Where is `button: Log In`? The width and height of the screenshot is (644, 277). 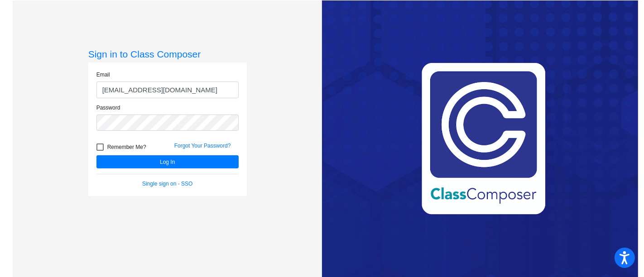 button: Log In is located at coordinates (167, 162).